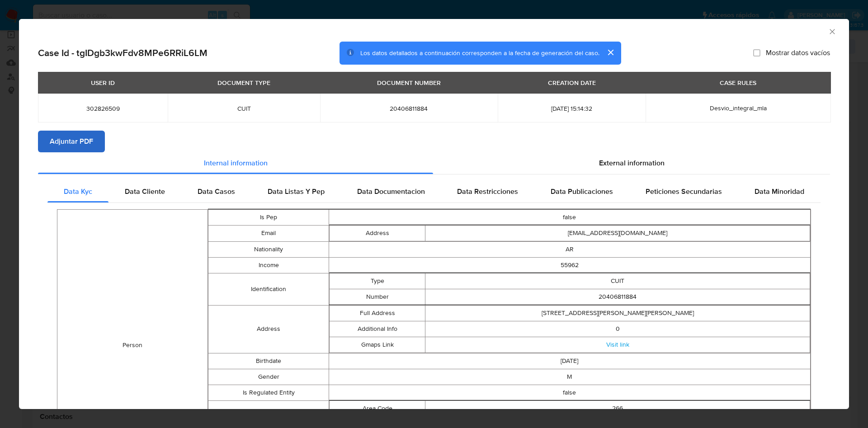 Image resolution: width=868 pixels, height=428 pixels. Describe the element at coordinates (434, 163) in the screenshot. I see `div: Detailed info` at that location.